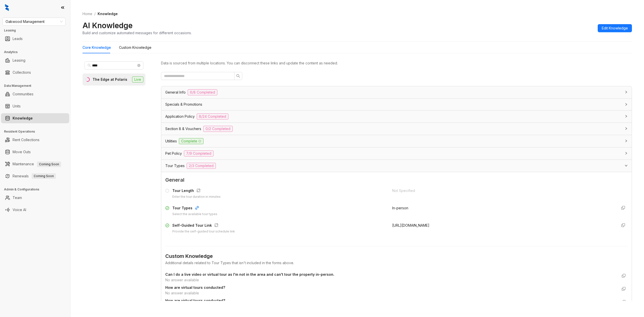  Describe the element at coordinates (503, 191) in the screenshot. I see `div: Not Specified` at that location.